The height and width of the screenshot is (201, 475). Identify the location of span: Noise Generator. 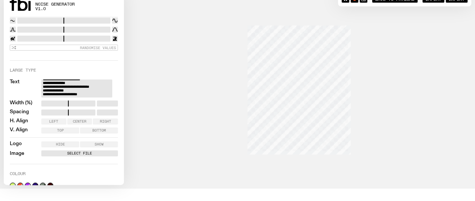
(55, 4).